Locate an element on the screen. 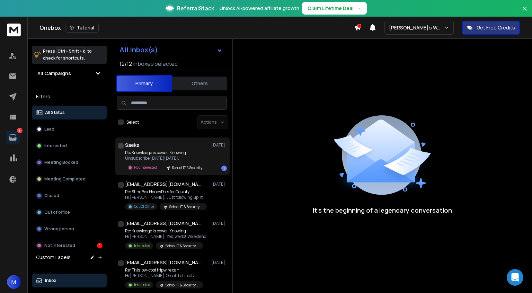 The image size is (532, 293). h1: All Inbox(s) is located at coordinates (139, 50).